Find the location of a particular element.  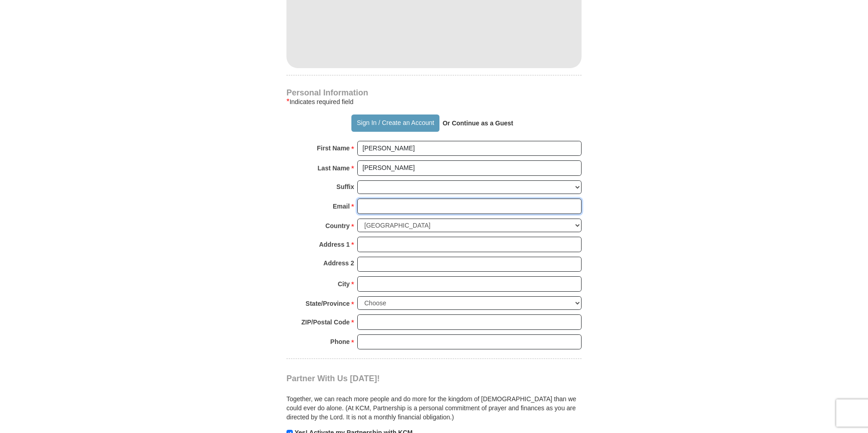

strong: State/Province is located at coordinates (328, 303).